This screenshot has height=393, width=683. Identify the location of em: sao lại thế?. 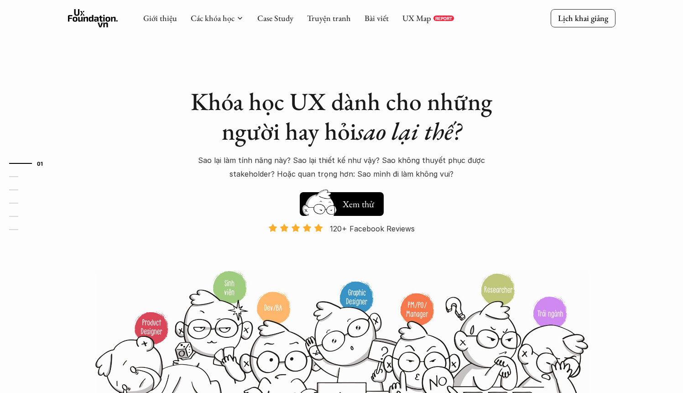
(409, 131).